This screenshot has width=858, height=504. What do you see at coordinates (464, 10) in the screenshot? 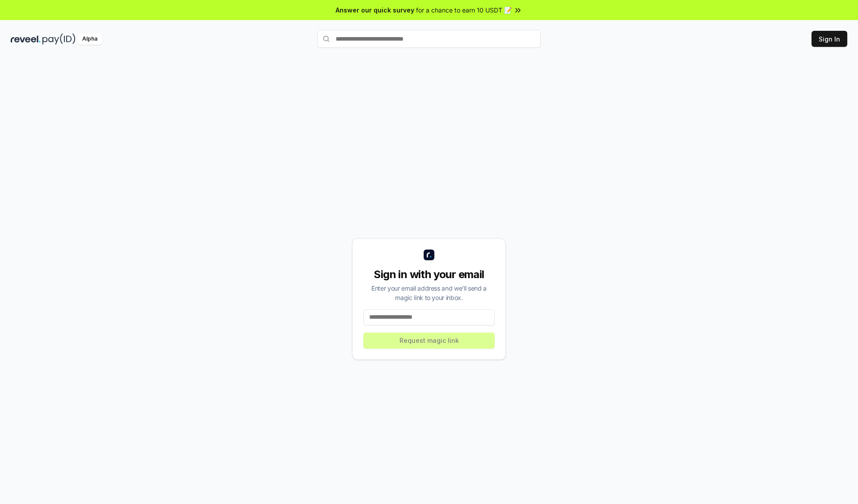
I see `span: for a chance to earn 10 USDT 📝` at bounding box center [464, 10].